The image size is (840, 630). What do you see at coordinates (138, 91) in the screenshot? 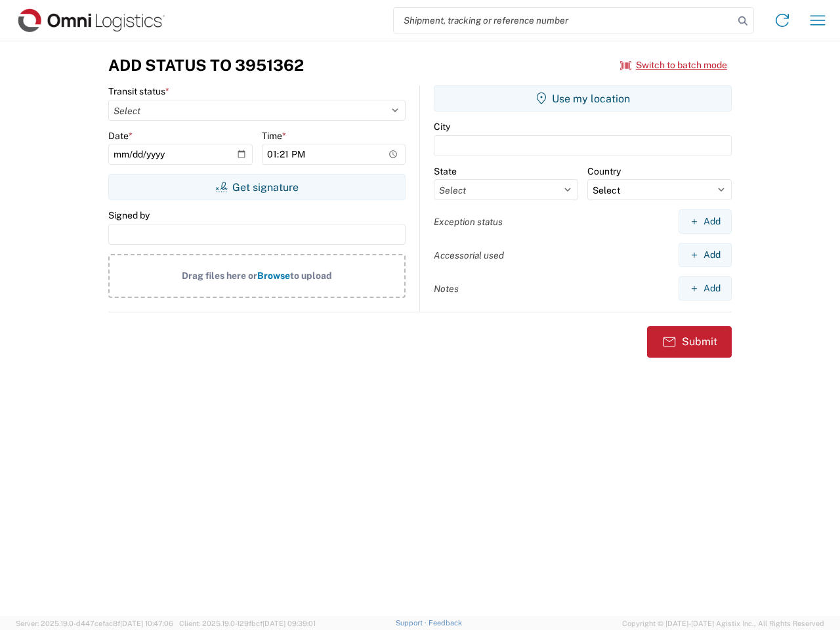
I see `label: Transit status` at bounding box center [138, 91].